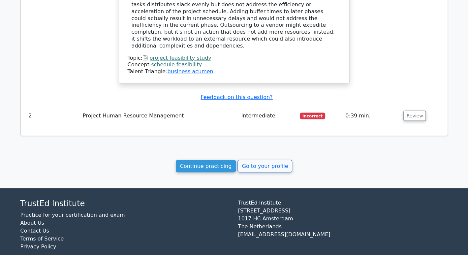  I want to click on a: Feedback on this question?, so click(236, 97).